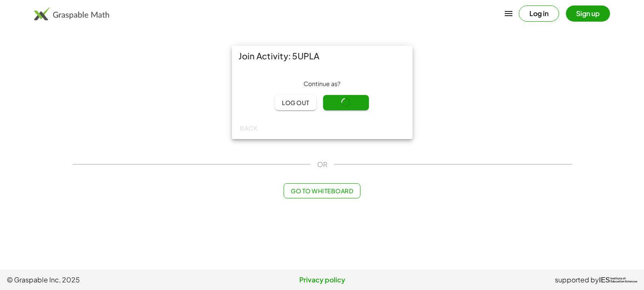  Describe the element at coordinates (295, 102) in the screenshot. I see `span: Log out` at that location.